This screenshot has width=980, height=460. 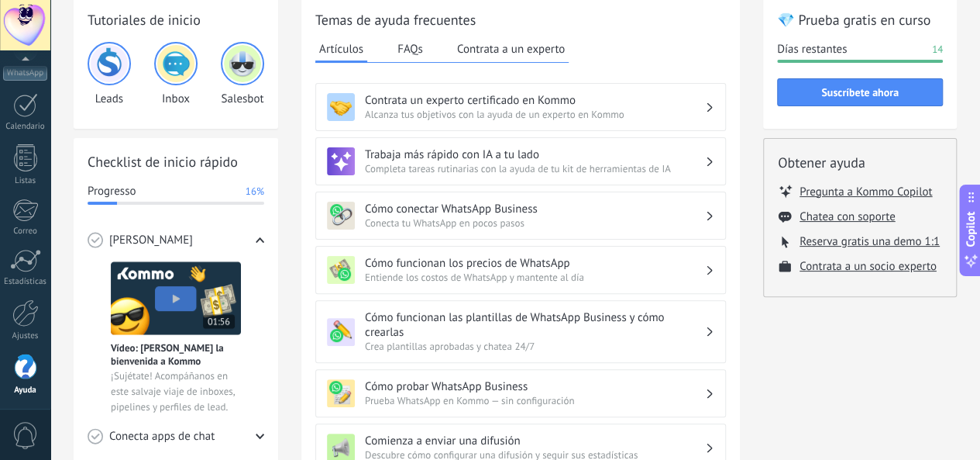 I want to click on span: ¡Sujétate! Acompáñanos en este salvaje viaje de inboxes, pipelines y perfiles de lead., so click(x=176, y=391).